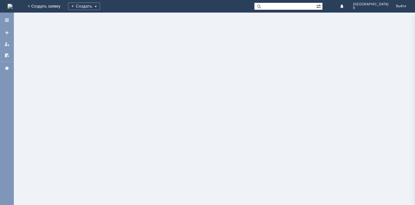 This screenshot has height=205, width=415. Describe the element at coordinates (7, 44) in the screenshot. I see `a: Мои заявки` at that location.